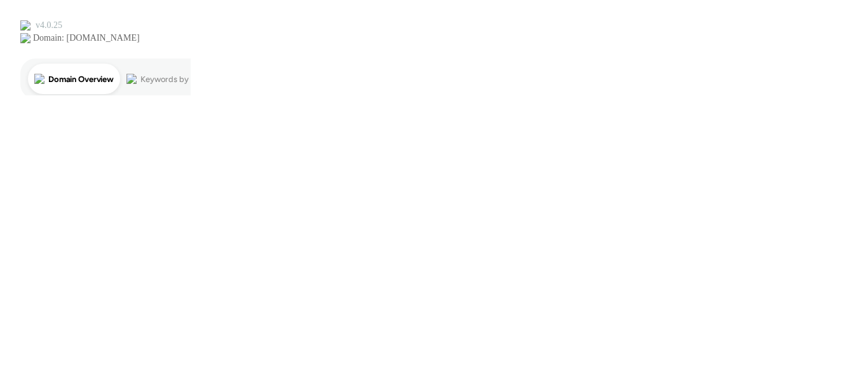 The image size is (868, 386). Describe the element at coordinates (49, 25) in the screenshot. I see `div: v 4.0.25` at that location.